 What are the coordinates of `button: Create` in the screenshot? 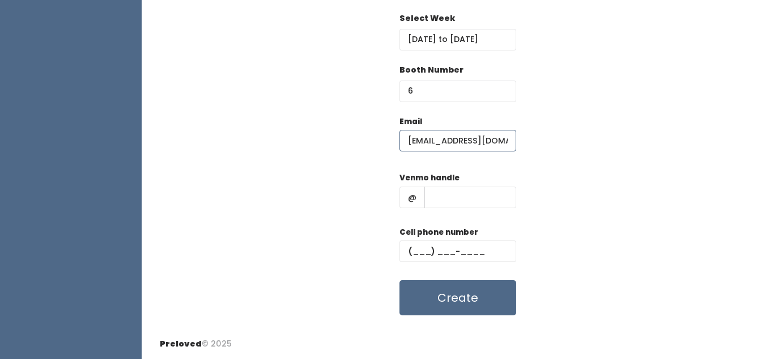 It's located at (458, 298).